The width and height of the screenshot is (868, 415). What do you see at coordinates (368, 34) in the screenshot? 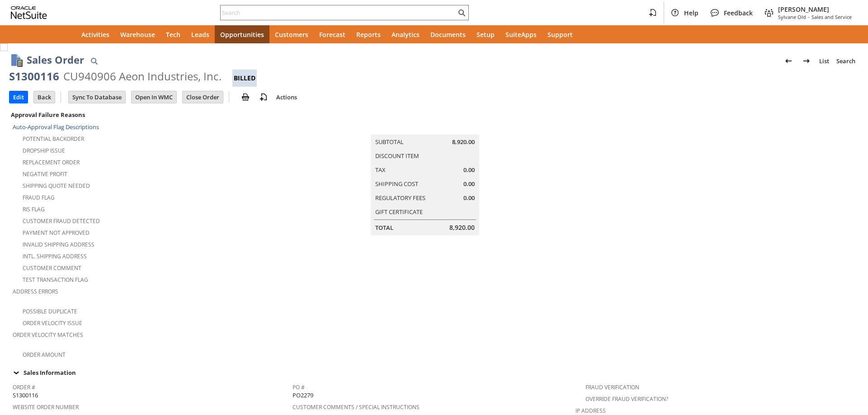
I see `span: Reports` at bounding box center [368, 34].